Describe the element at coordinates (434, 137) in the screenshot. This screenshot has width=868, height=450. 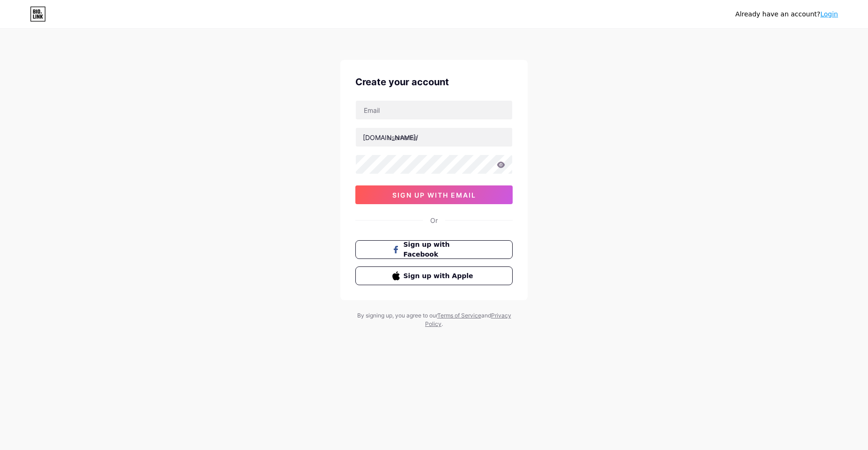
I see `input: username` at that location.